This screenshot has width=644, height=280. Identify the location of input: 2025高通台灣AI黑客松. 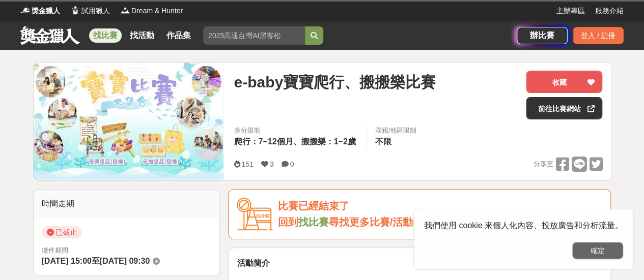
(254, 36).